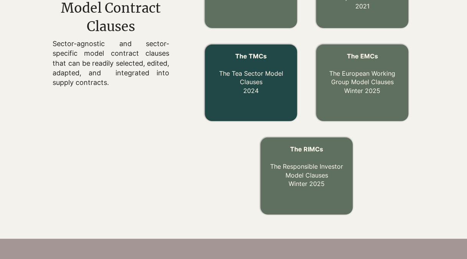 The height and width of the screenshot is (259, 467). I want to click on span: The RIMCs, so click(307, 149).